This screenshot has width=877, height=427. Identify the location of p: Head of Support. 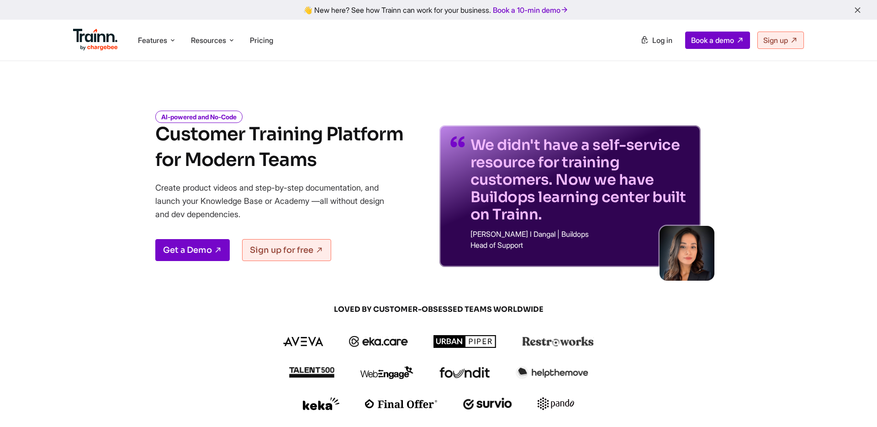
(580, 245).